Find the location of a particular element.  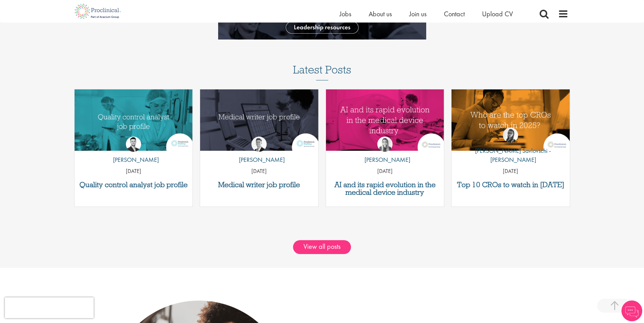

span: Upload CV is located at coordinates (497, 14).